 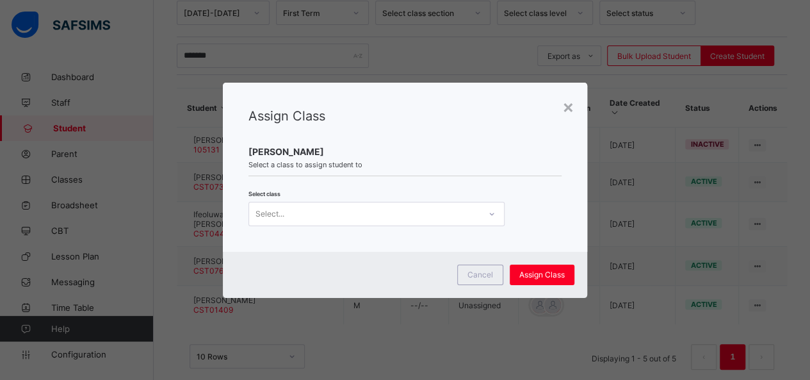 What do you see at coordinates (265, 193) in the screenshot?
I see `span: Select class` at bounding box center [265, 193].